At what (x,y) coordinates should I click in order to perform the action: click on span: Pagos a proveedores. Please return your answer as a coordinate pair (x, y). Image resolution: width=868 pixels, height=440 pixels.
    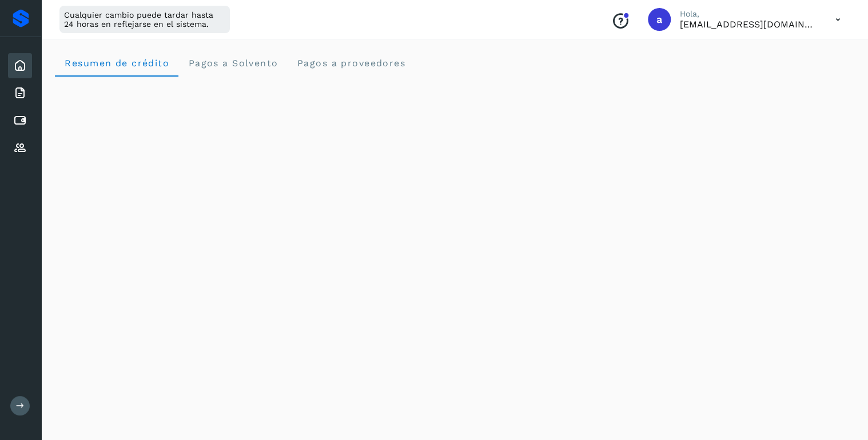
    Looking at the image, I should click on (351, 63).